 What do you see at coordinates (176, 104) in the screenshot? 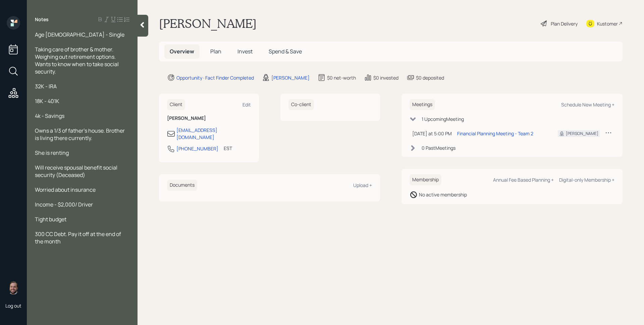
I see `h6: Client` at bounding box center [176, 104].